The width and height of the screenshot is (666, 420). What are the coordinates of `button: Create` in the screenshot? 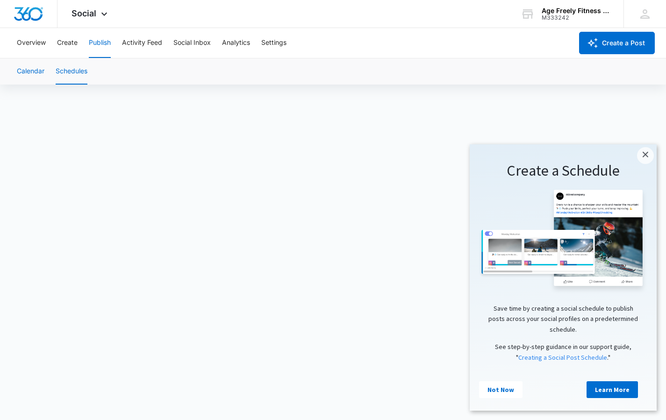 It's located at (67, 43).